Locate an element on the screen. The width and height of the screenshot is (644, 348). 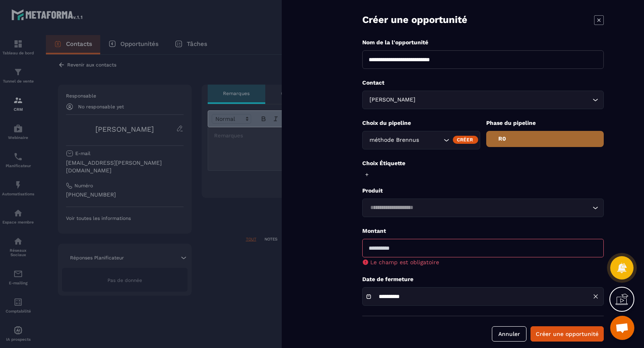
span: méthode Brennus is located at coordinates (394, 140).